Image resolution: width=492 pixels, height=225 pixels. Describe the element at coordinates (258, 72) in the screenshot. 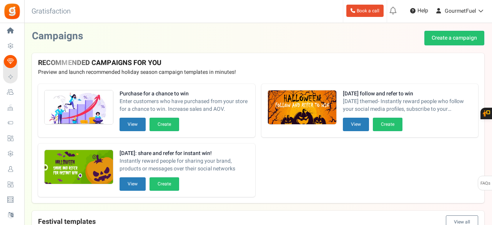

I see `p: Preview and launch recommended holiday season campaign templates in minutes!` at that location.